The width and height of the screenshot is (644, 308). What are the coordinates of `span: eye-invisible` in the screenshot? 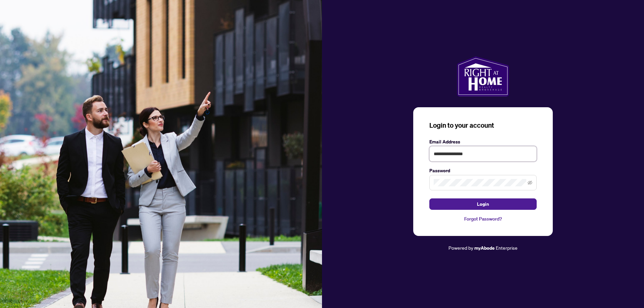 It's located at (530, 183).